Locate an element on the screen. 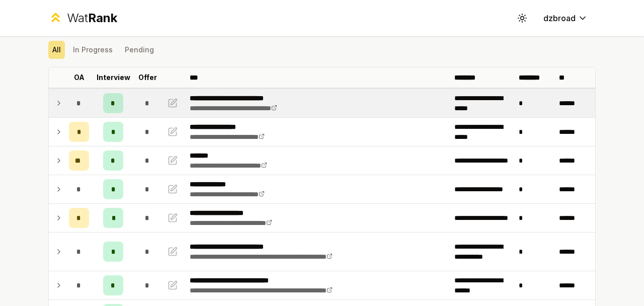 Image resolution: width=644 pixels, height=306 pixels. span: Rank is located at coordinates (103, 18).